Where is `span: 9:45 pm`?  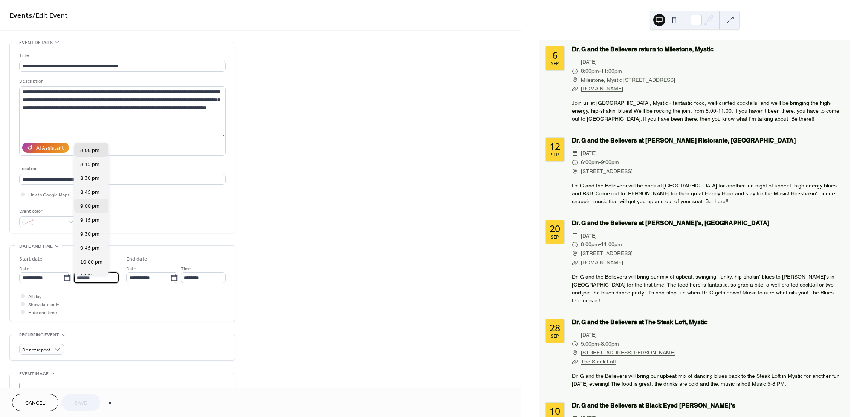 span: 9:45 pm is located at coordinates (89, 248).